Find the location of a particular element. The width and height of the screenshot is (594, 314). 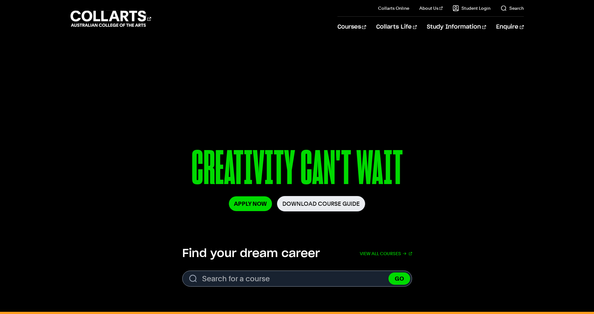

a: Download Course Guide is located at coordinates (321, 204).